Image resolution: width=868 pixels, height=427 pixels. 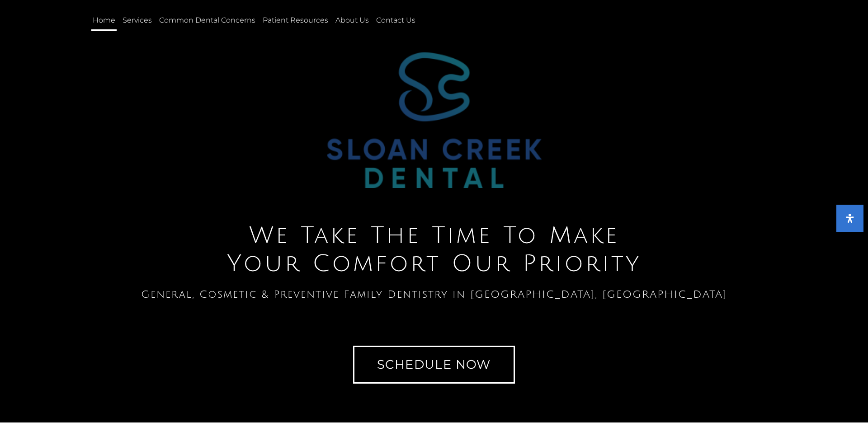 I want to click on a: Common Dental Concerns, so click(x=207, y=20).